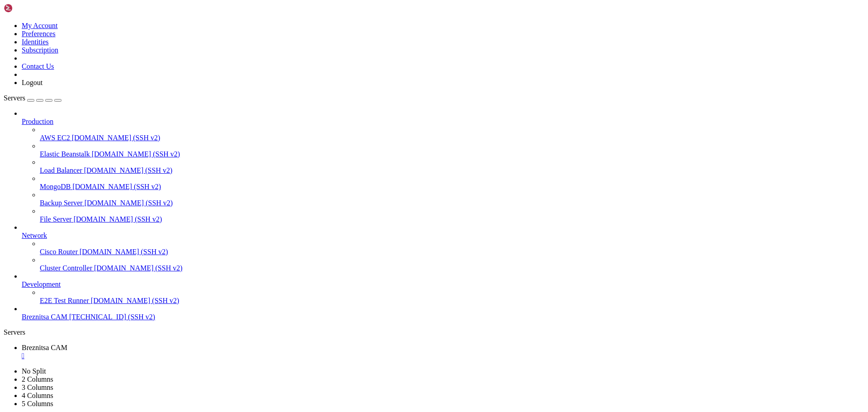 Image resolution: width=868 pixels, height=412 pixels. Describe the element at coordinates (443, 289) in the screenshot. I see `li: Development` at that location.